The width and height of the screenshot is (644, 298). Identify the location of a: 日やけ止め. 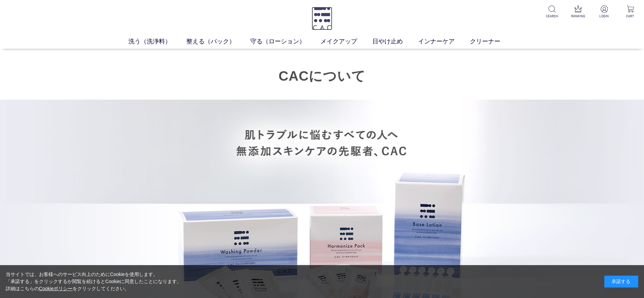
(395, 42).